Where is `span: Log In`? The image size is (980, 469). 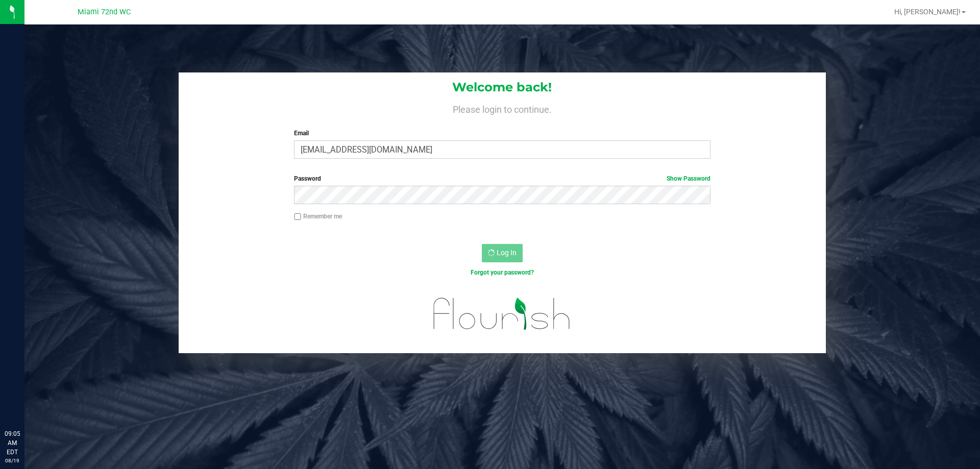 span: Log In is located at coordinates (506, 252).